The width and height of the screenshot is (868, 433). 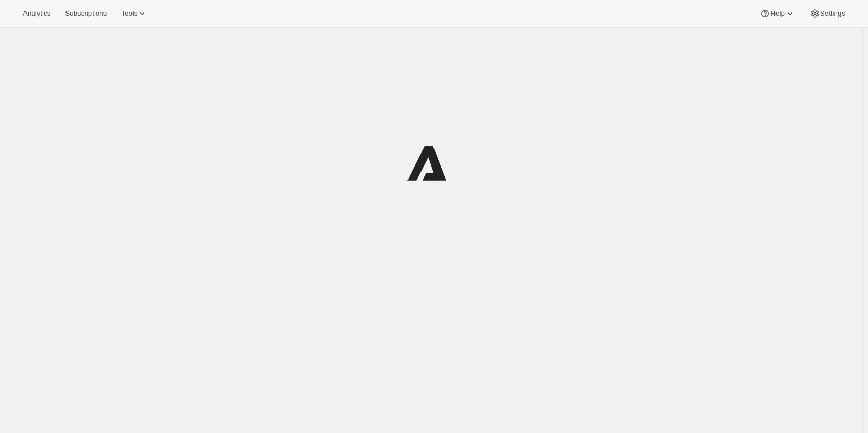 I want to click on span: Analytics, so click(x=37, y=14).